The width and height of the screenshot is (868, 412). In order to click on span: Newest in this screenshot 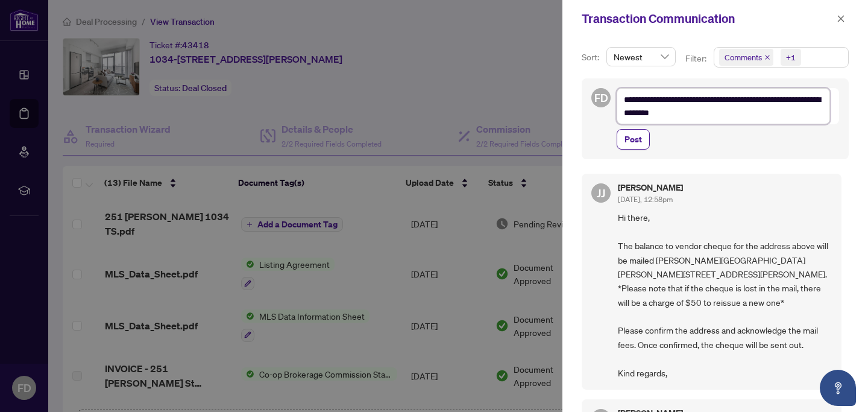, I will do `click(641, 57)`.